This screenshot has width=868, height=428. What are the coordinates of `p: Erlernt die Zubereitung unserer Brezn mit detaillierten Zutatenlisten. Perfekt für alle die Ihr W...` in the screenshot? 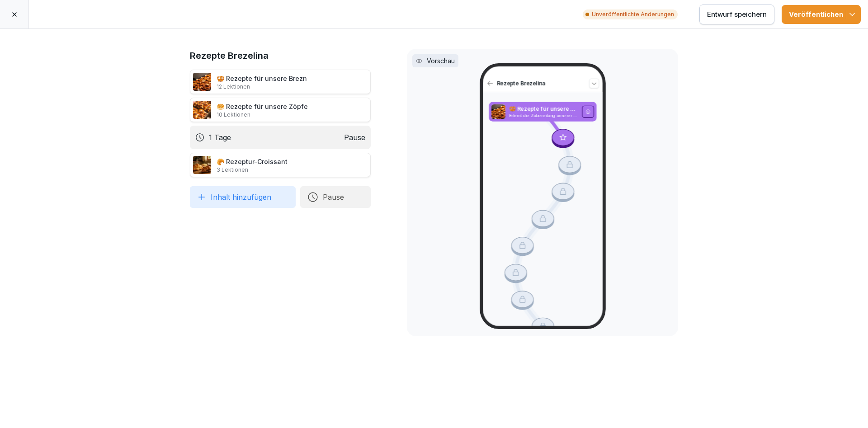 It's located at (543, 115).